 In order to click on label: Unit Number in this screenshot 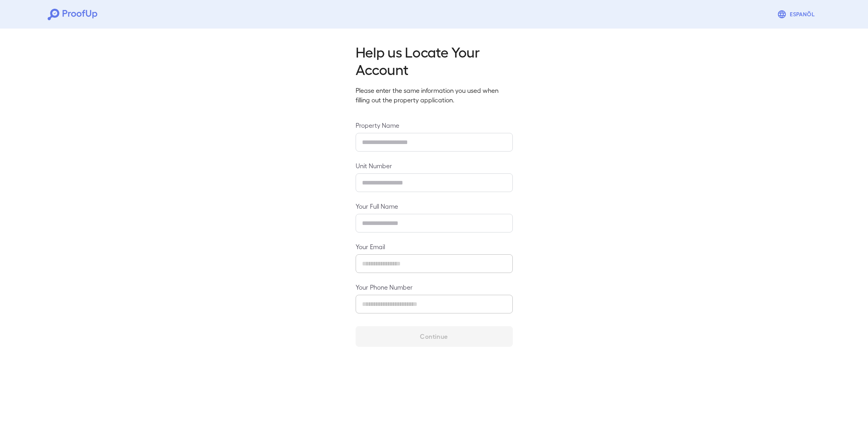, I will do `click(434, 165)`.